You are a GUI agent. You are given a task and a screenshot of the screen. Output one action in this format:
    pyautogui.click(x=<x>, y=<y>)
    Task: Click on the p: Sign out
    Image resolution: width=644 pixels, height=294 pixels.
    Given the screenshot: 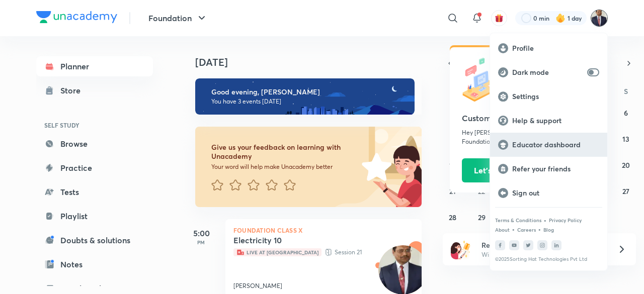 What is the action you would take?
    pyautogui.click(x=555, y=193)
    